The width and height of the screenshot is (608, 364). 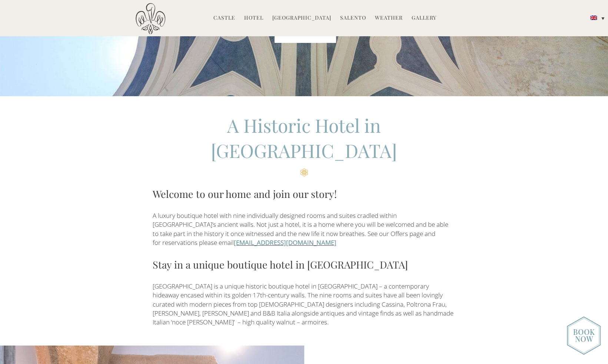 What do you see at coordinates (424, 18) in the screenshot?
I see `a: Gallery` at bounding box center [424, 18].